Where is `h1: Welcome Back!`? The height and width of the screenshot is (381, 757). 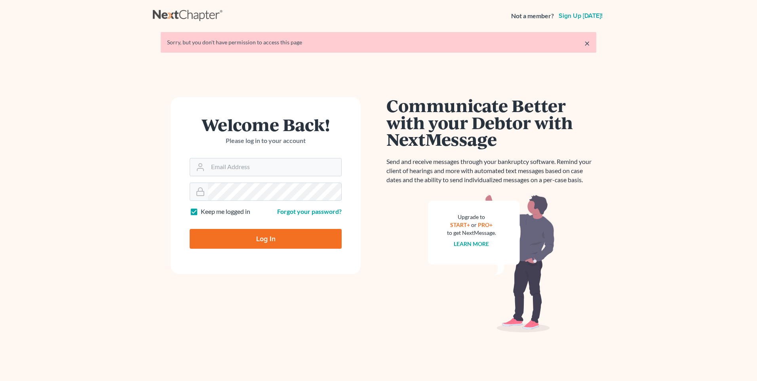 h1: Welcome Back! is located at coordinates (266, 124).